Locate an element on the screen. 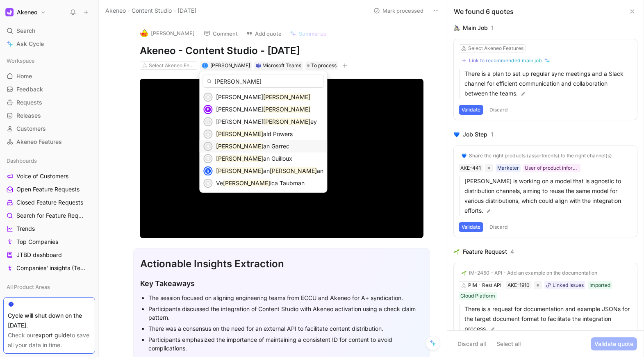 The height and width of the screenshot is (357, 644). div: V is located at coordinates (208, 184).